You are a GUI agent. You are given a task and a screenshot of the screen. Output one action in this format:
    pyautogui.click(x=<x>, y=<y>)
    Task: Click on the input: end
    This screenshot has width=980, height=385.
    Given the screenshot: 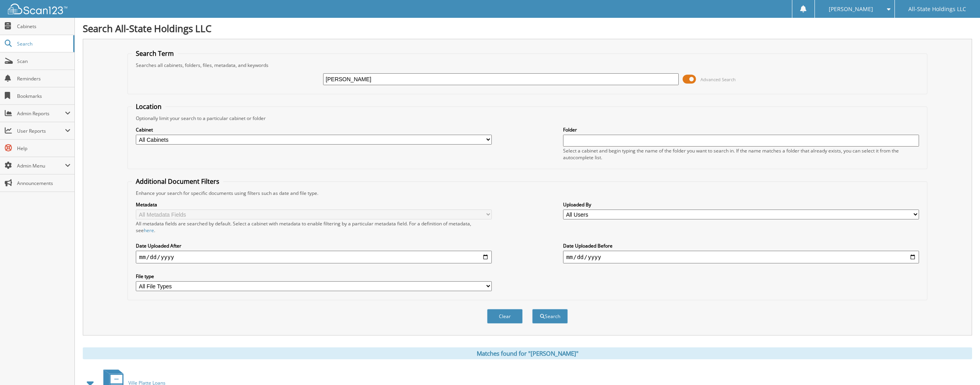 What is the action you would take?
    pyautogui.click(x=741, y=257)
    